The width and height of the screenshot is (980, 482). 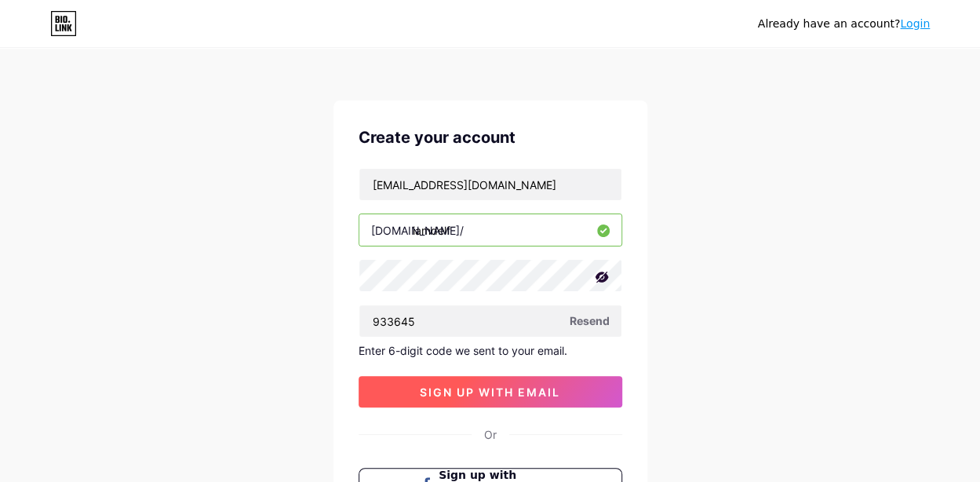 I want to click on button: sign up with email, so click(x=490, y=392).